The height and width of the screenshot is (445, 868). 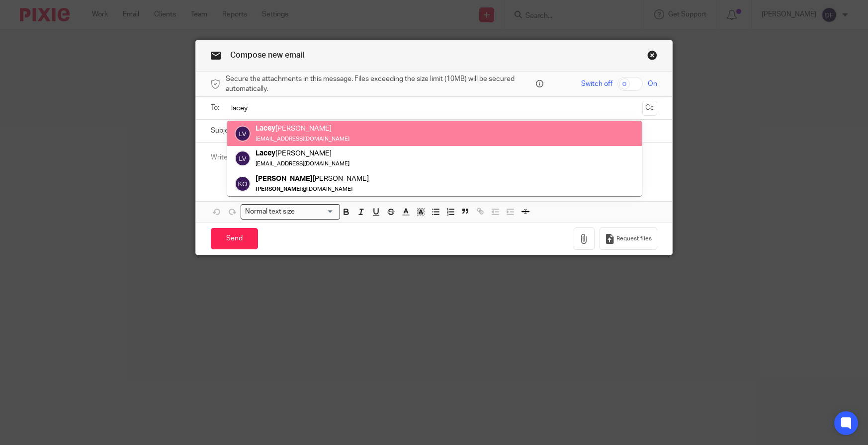 I want to click on input: Send, so click(x=234, y=239).